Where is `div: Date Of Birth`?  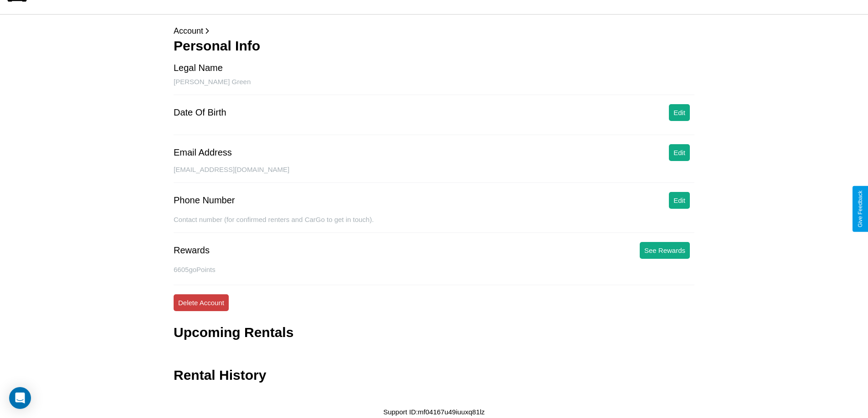
div: Date Of Birth is located at coordinates (200, 113).